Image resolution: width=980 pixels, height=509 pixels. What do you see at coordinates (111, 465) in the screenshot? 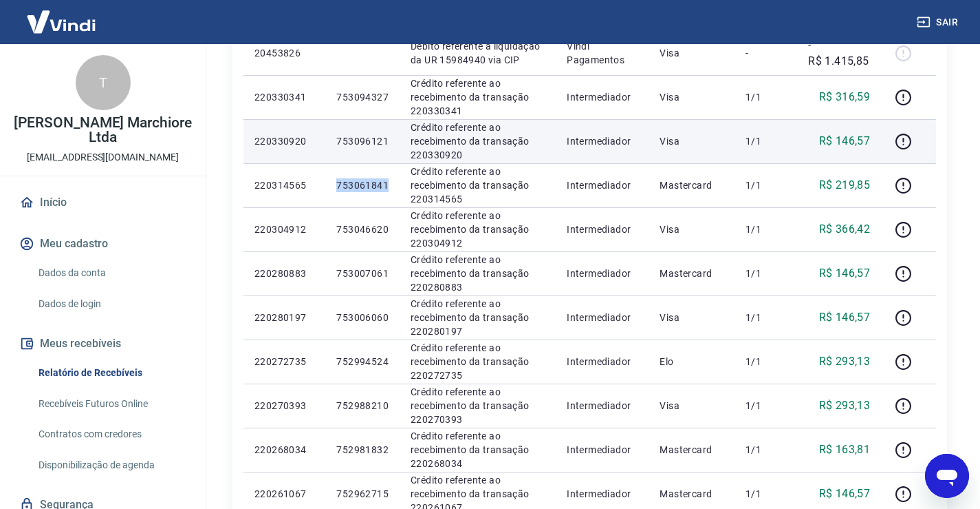
I see `a: Disponibilização de agenda` at bounding box center [111, 465].